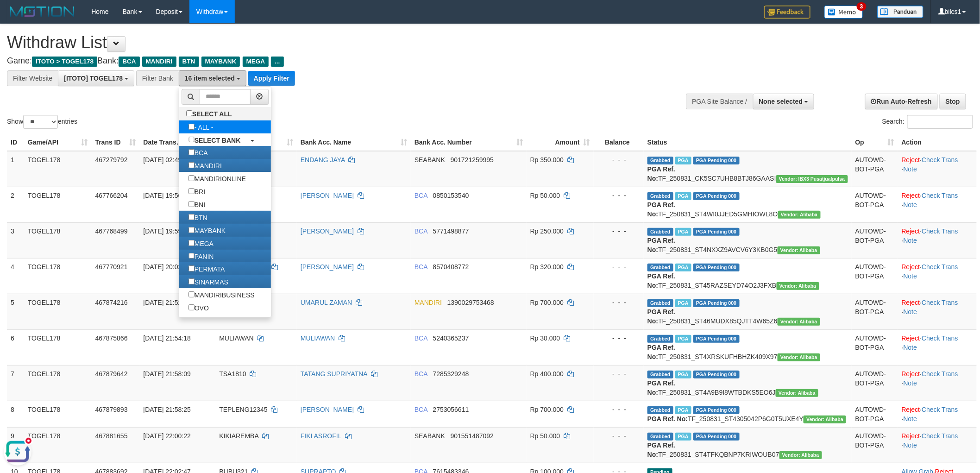  I want to click on label: MANDIRI, so click(205, 165).